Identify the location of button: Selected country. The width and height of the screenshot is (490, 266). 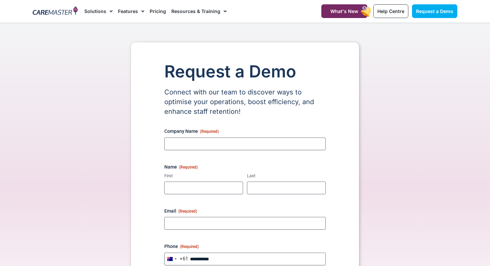
(176, 259).